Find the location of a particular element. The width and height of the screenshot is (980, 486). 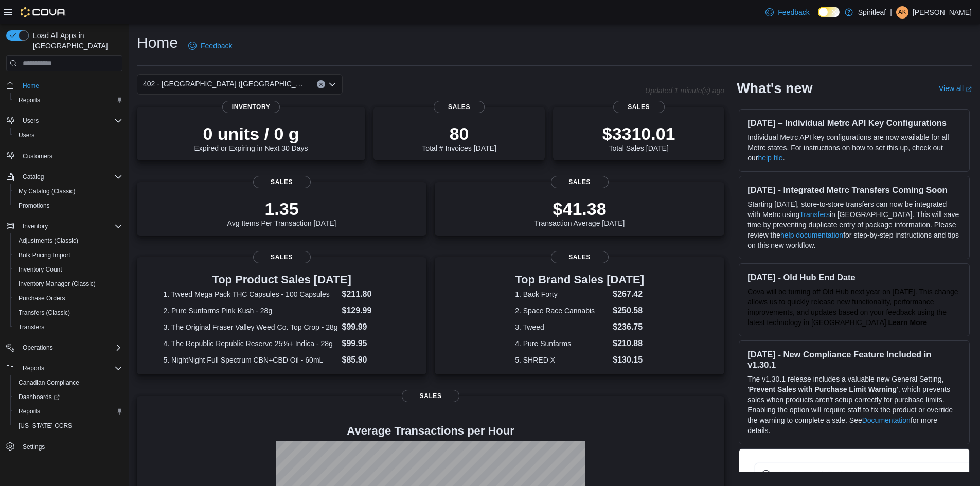

a: Feedback is located at coordinates (210, 46).